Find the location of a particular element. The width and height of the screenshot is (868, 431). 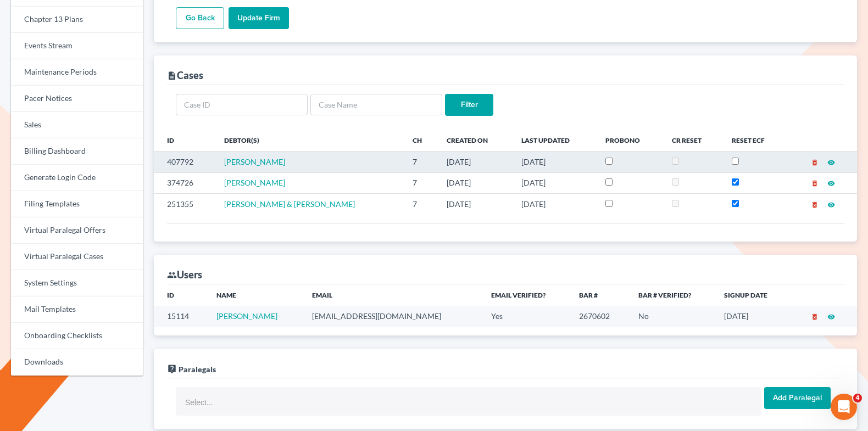

a: Virtual Paralegal Offers is located at coordinates (77, 231).